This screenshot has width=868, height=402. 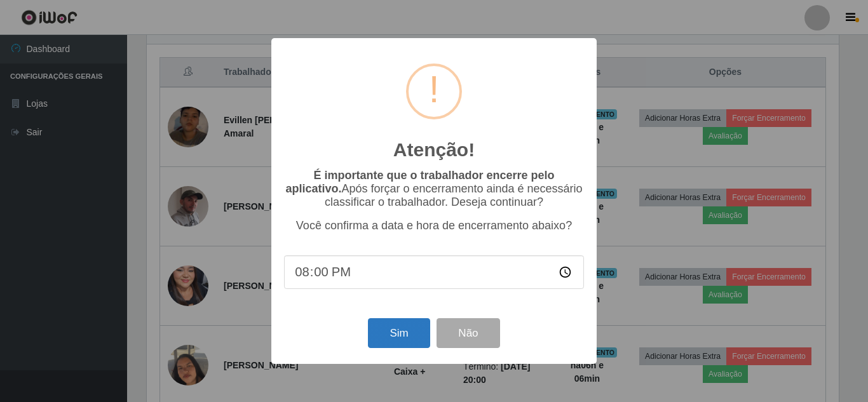 I want to click on p: Você confirma a data e hora de encerramento abaixo?, so click(x=434, y=226).